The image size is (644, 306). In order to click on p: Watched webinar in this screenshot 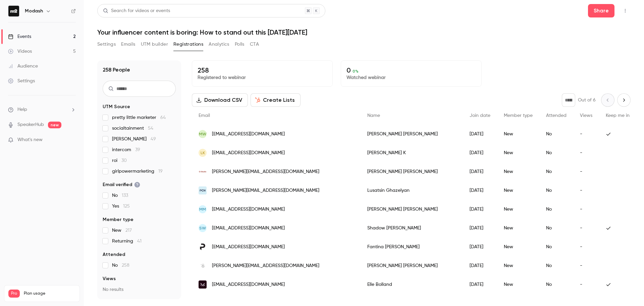, I will do `click(411, 78)`.